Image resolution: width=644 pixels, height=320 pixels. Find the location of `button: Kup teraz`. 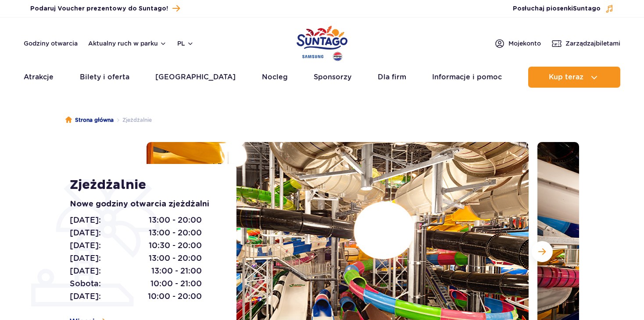

button: Kup teraz is located at coordinates (574, 77).